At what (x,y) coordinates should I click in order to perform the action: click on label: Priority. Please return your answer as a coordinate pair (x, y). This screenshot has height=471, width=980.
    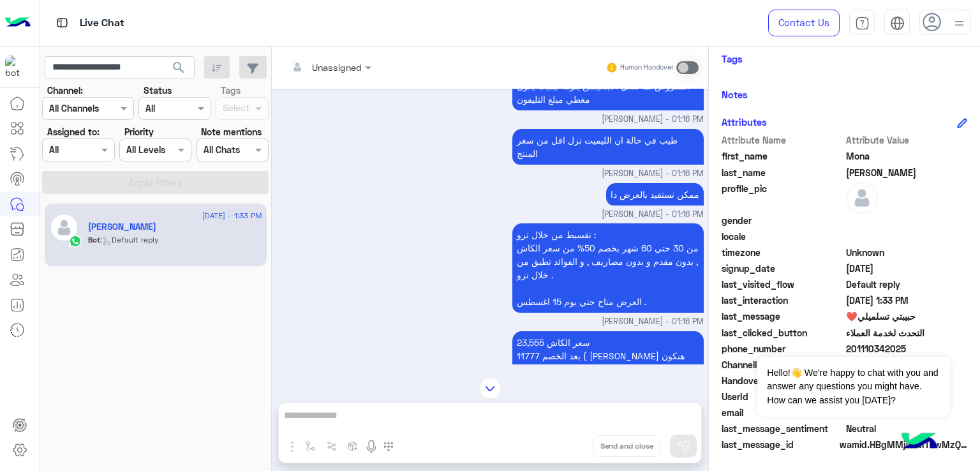
    Looking at the image, I should click on (139, 132).